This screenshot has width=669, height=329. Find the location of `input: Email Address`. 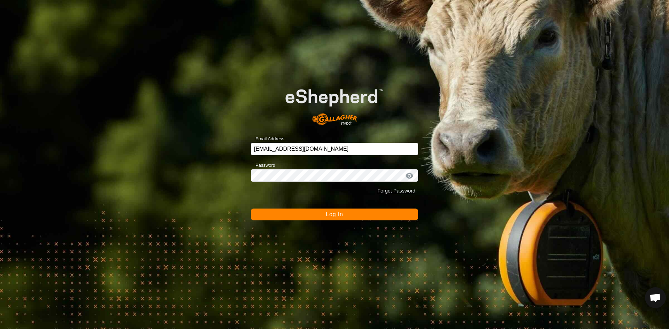

input: Email Address is located at coordinates (334, 149).